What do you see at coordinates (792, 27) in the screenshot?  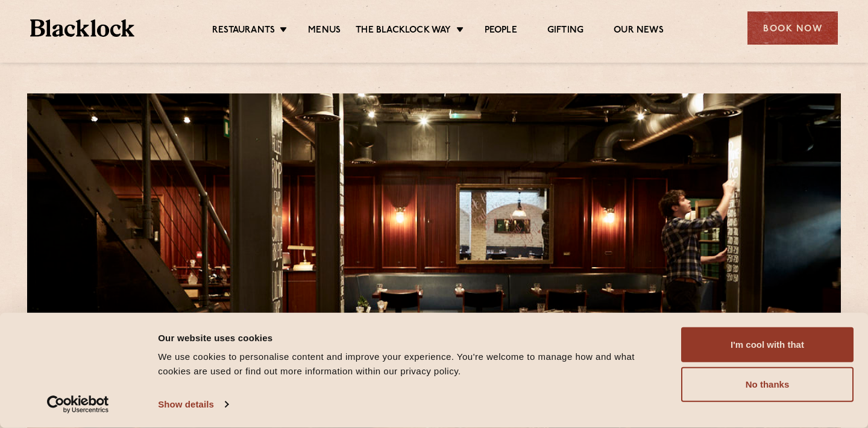 I see `div: Book Now` at bounding box center [792, 27].